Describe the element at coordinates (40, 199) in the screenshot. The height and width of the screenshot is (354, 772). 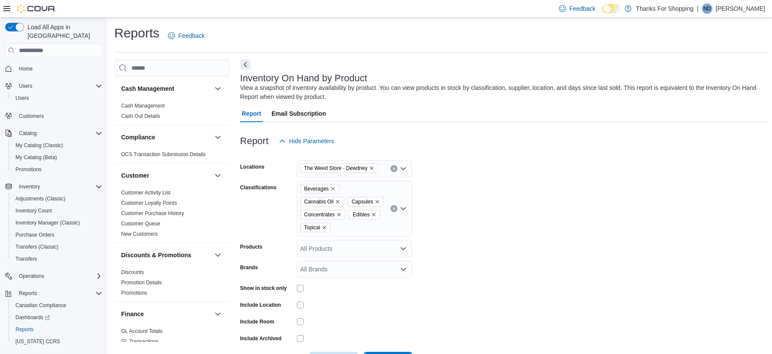
I see `a: Adjustments (Classic)` at that location.